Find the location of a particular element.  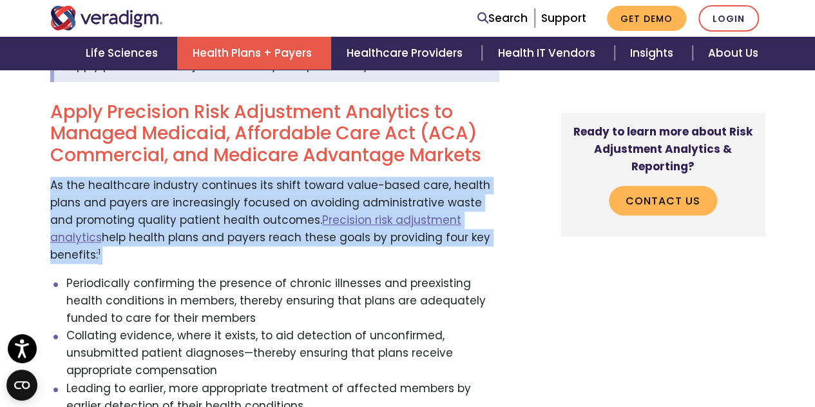

a: Search is located at coordinates (503, 18).